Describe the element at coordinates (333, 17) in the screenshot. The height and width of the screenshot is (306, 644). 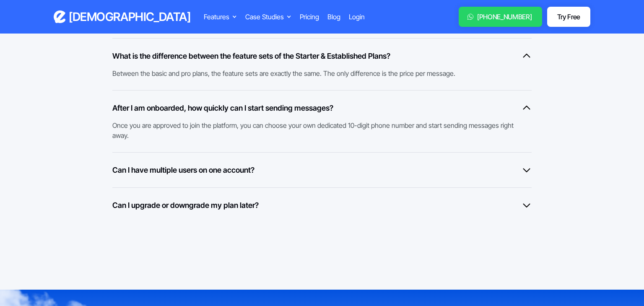
I see `a: Blog` at that location.